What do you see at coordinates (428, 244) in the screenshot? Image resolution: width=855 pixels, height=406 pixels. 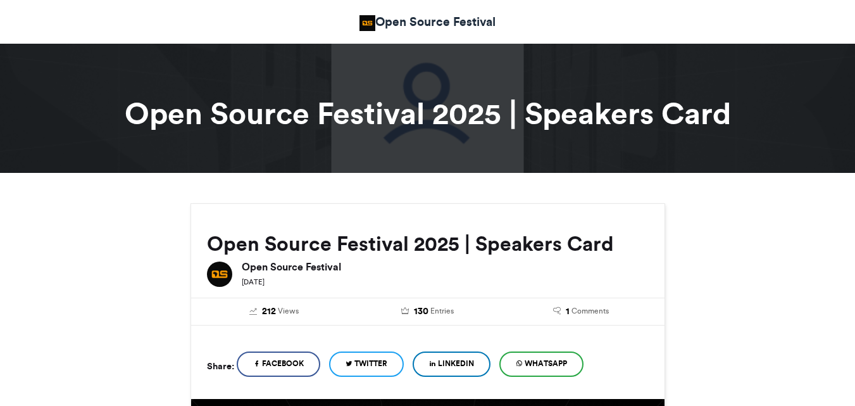 I see `h2: Open Source Festival 2025 | Speakers Card` at bounding box center [428, 244].